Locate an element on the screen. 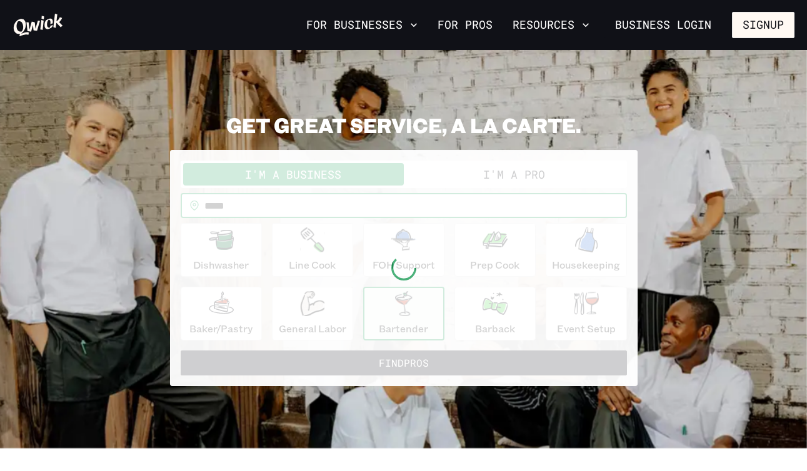  a: Business Login is located at coordinates (663, 25).